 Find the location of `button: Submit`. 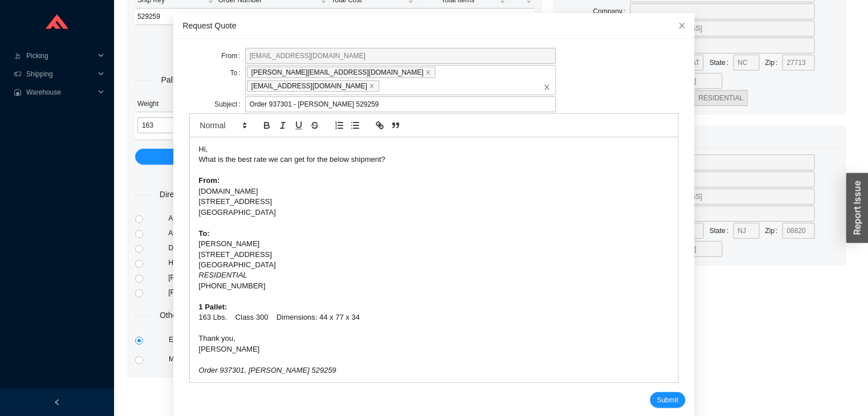

button: Submit is located at coordinates (667, 400).